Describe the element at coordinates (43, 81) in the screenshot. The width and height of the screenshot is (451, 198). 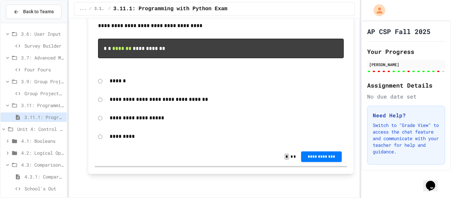
I see `span: 3.9: Group Project - Mad Libs` at that location.